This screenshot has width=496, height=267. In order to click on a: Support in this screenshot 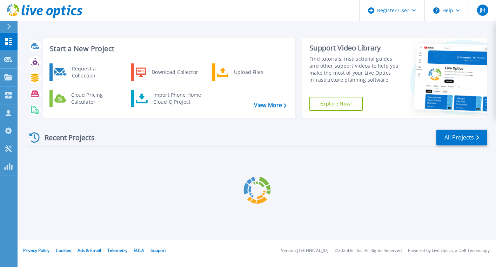, I will do `click(158, 251)`.